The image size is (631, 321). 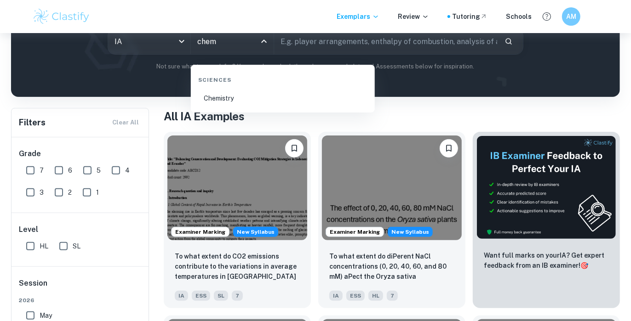 What do you see at coordinates (546, 188) in the screenshot?
I see `img: Thumbnail` at bounding box center [546, 188].